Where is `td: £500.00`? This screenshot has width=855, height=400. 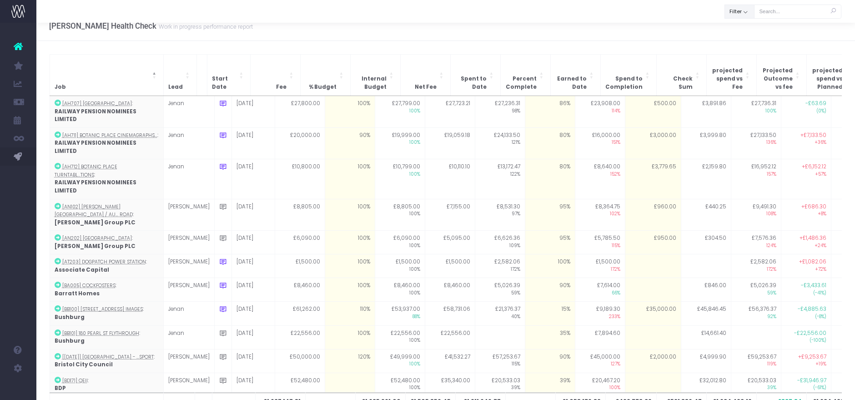 td: £500.00 is located at coordinates (652, 111).